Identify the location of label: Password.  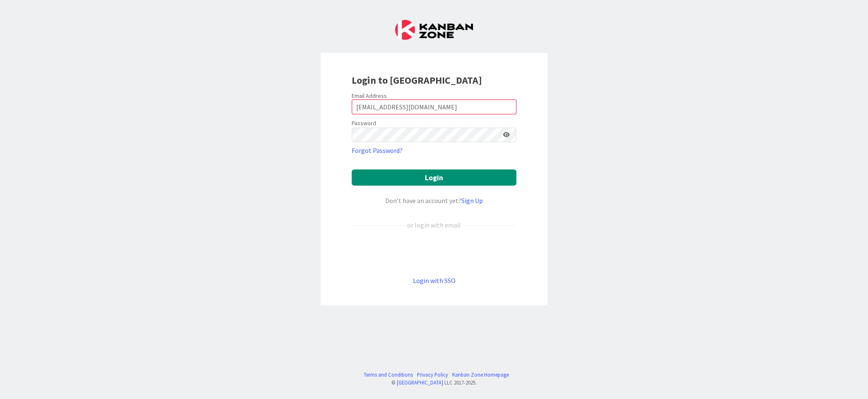
(363, 123).